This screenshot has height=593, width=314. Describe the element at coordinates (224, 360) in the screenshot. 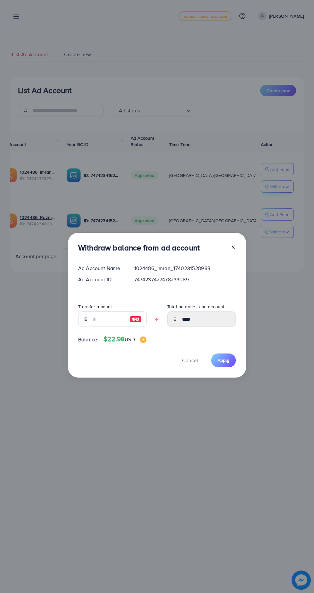

I see `span: Apply` at that location.